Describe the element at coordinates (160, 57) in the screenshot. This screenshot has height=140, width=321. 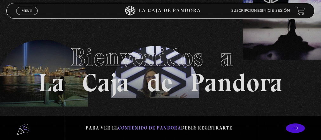
I see `span: Bienvenidos a` at that location.